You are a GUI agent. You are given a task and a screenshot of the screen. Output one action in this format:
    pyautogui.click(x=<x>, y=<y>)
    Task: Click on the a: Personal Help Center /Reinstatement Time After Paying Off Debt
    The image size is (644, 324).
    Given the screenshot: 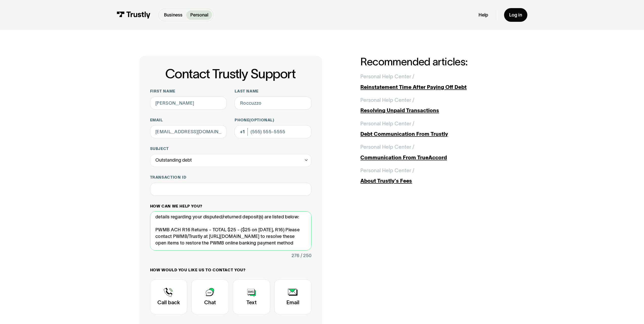 What is the action you would take?
    pyautogui.click(x=432, y=82)
    